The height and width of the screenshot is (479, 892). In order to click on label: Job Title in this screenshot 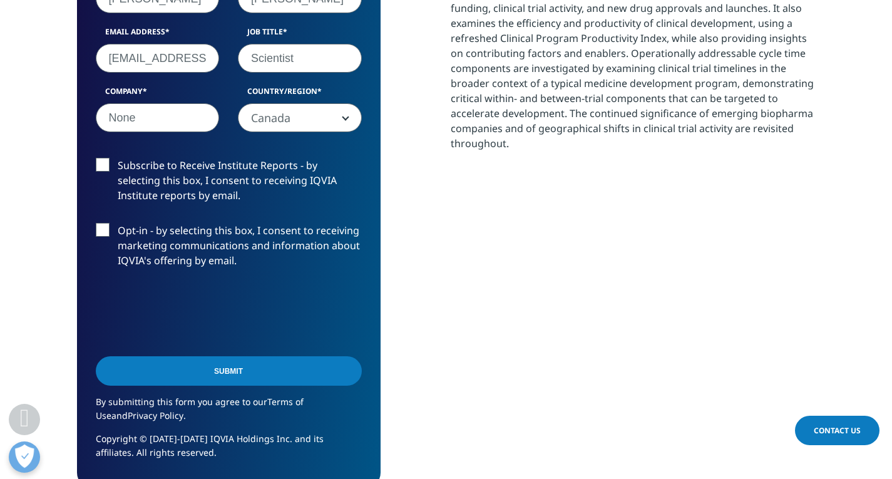, I will do `click(300, 35)`.